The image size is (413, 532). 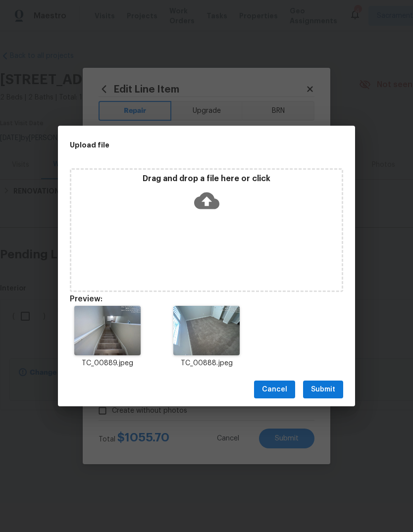 What do you see at coordinates (107, 331) in the screenshot?
I see `img: 2Q==` at bounding box center [107, 331].